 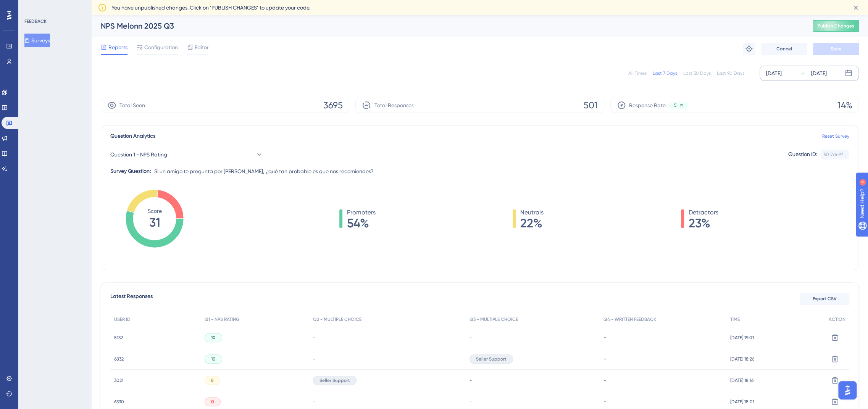 I want to click on span: Promoters, so click(x=361, y=213).